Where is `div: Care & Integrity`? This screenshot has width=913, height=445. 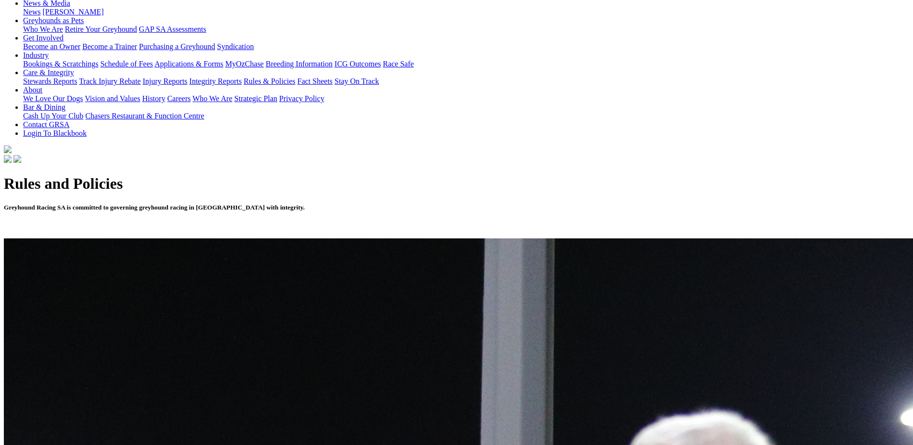 div: Care & Integrity is located at coordinates (466, 81).